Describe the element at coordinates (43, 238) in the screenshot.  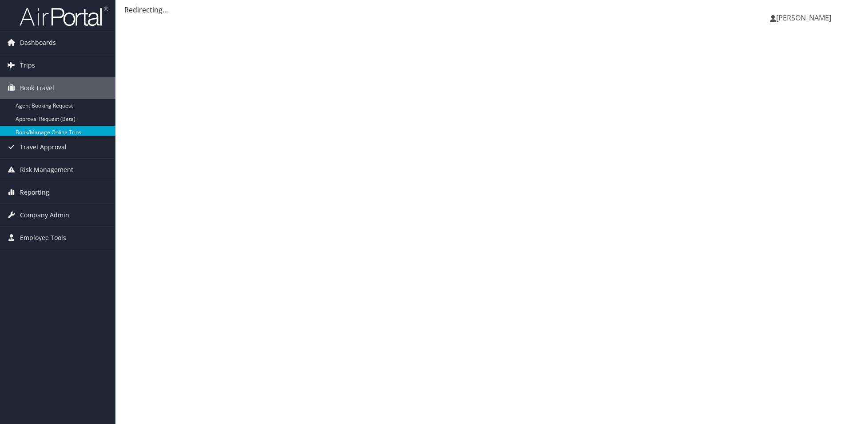
I see `span: Employee Tools` at that location.